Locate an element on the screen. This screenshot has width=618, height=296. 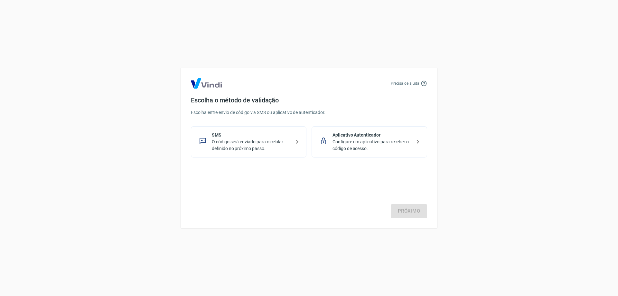
h4: Escolha o método de validação is located at coordinates (309, 100).